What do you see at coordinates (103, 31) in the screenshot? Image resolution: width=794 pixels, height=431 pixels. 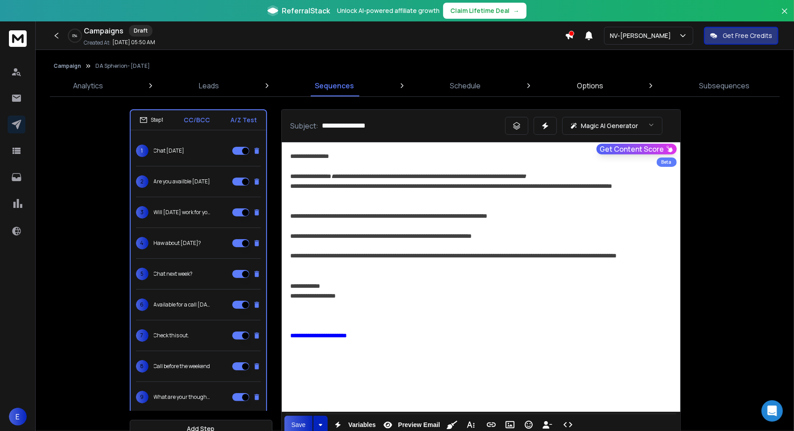 I see `h1: Campaigns` at bounding box center [103, 31].